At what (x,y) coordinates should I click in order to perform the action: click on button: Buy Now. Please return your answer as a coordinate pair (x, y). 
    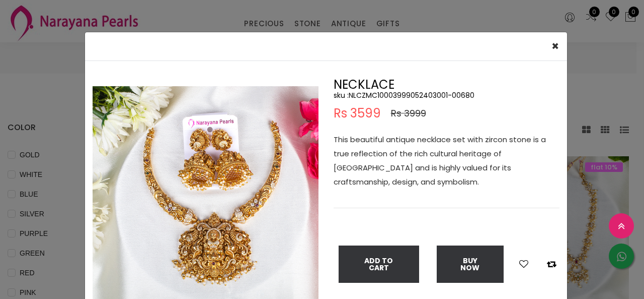
    Looking at the image, I should click on (470, 264).